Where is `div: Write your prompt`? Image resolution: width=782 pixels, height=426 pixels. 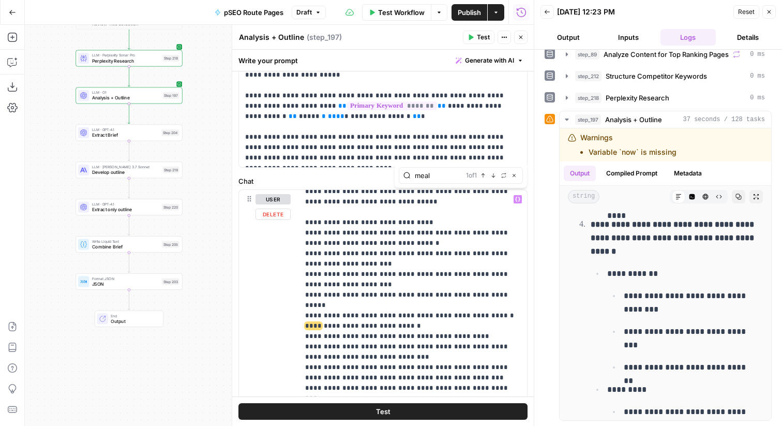
div: Write your prompt is located at coordinates (383, 60).